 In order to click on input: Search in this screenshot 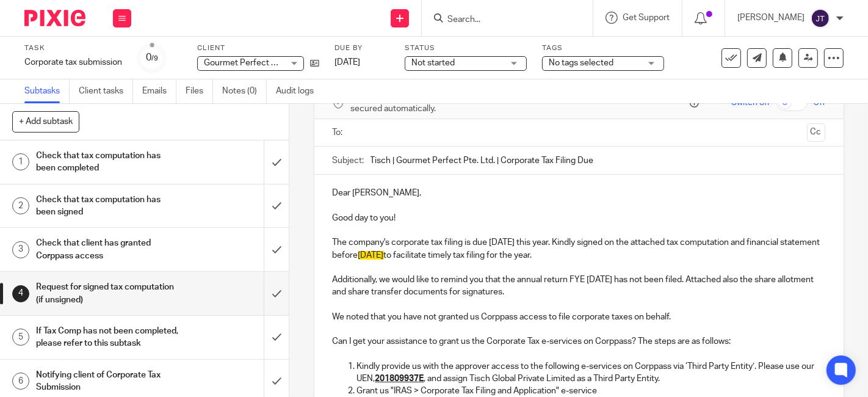, I will do `click(501, 20)`.